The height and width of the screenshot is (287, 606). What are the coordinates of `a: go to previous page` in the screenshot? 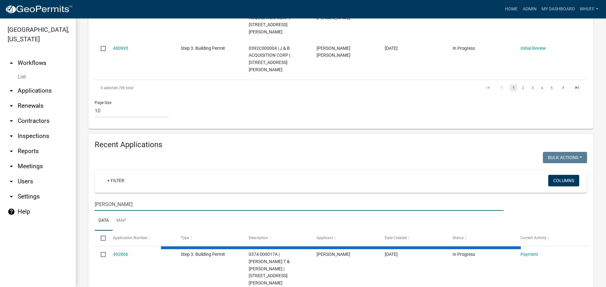 It's located at (501, 88).